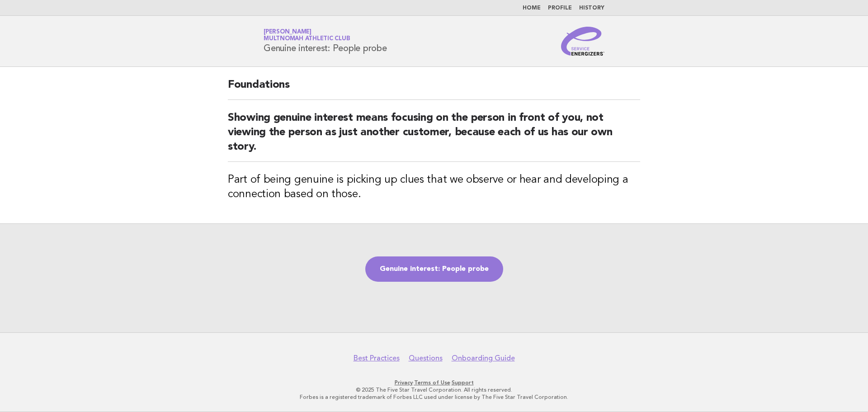 The image size is (868, 412). I want to click on h2: Showing genuine interest means focusing on the person in front of you, not viewing the person as ..., so click(434, 136).